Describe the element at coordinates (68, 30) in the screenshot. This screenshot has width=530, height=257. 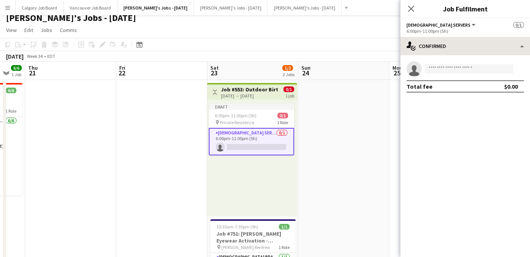
I see `span: Comms` at that location.